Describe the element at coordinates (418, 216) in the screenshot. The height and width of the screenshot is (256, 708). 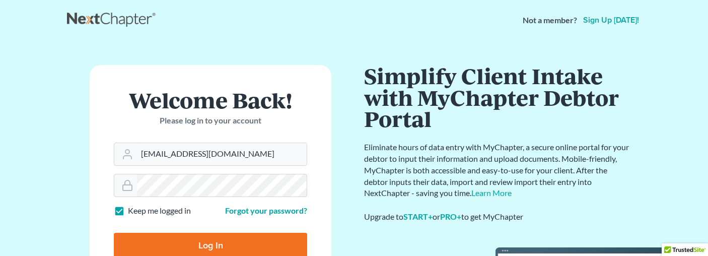
I see `a: START+` at that location.